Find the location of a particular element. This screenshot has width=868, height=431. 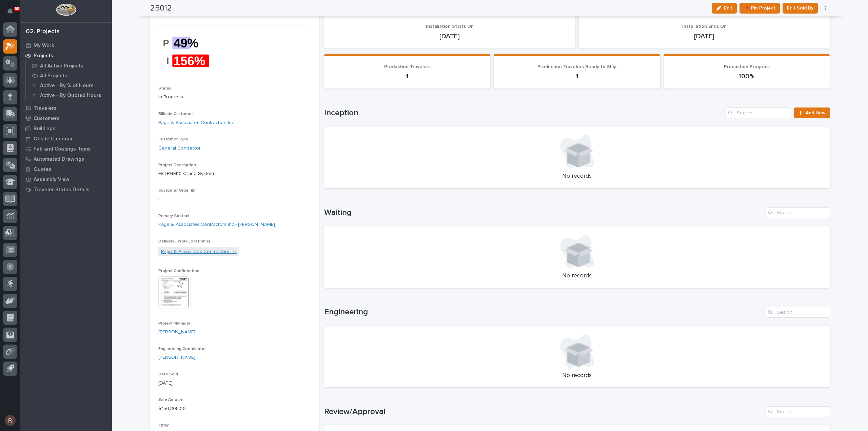

span: Customer Order ID is located at coordinates (177, 191).